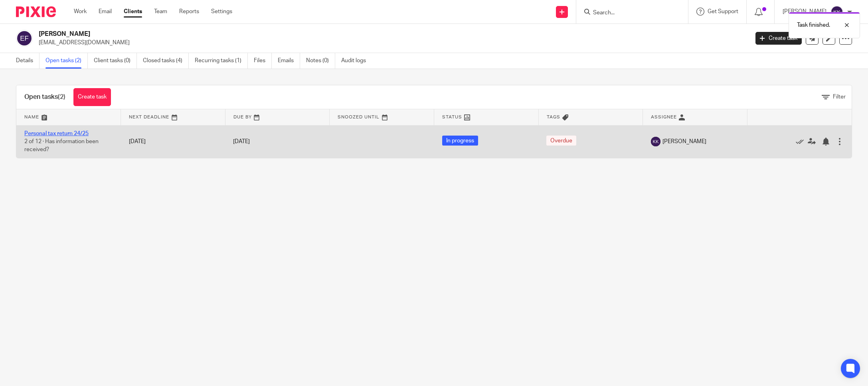 Image resolution: width=868 pixels, height=386 pixels. Describe the element at coordinates (359, 117) in the screenshot. I see `span: Snoozed Until` at that location.